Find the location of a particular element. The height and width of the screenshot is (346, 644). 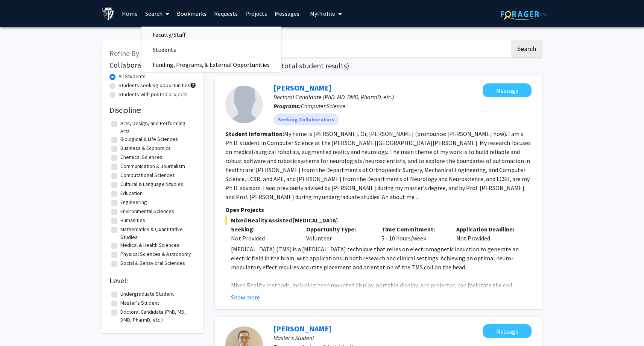

a: Messages is located at coordinates (287, 14).